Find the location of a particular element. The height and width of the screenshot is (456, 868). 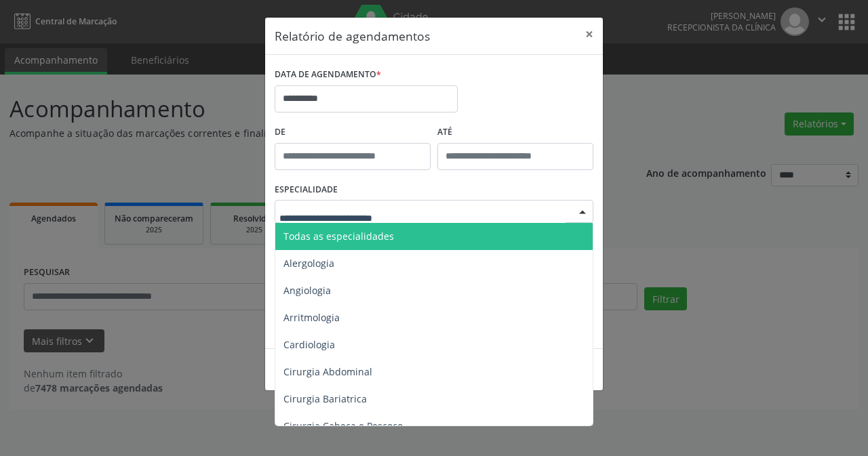

span: Arritmologia is located at coordinates (311, 317).